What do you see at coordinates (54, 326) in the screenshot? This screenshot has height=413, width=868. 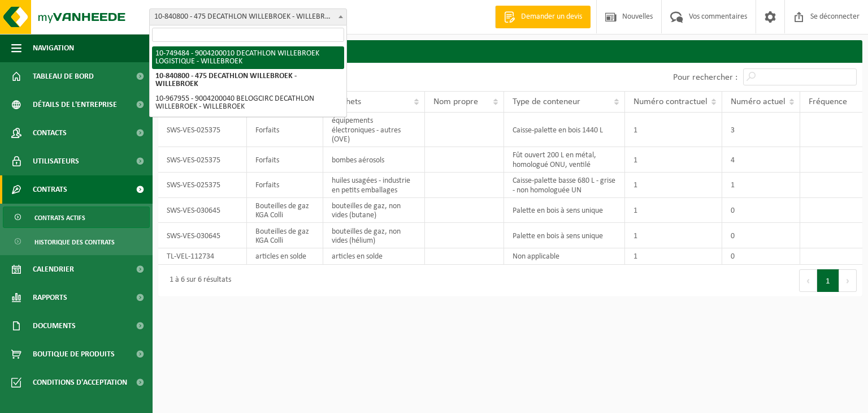 I see `font: Documents` at bounding box center [54, 326].